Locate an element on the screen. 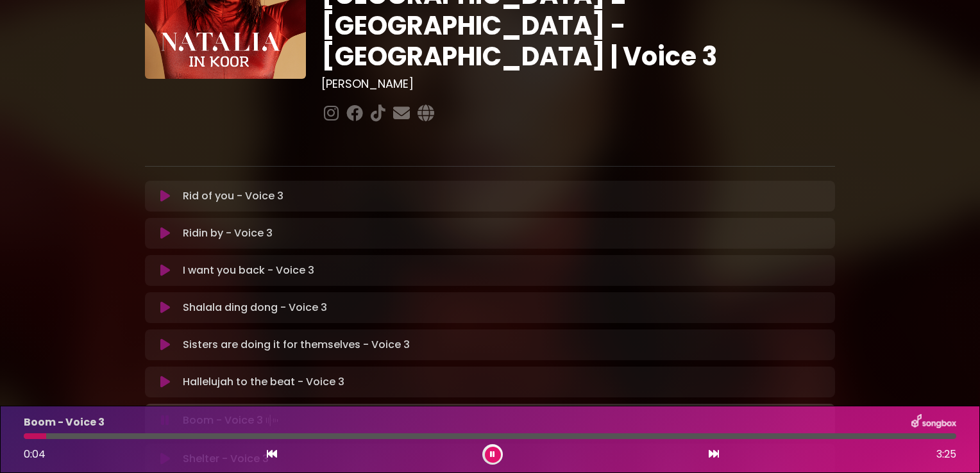 The image size is (980, 473). span: 0:04 is located at coordinates (34, 454).